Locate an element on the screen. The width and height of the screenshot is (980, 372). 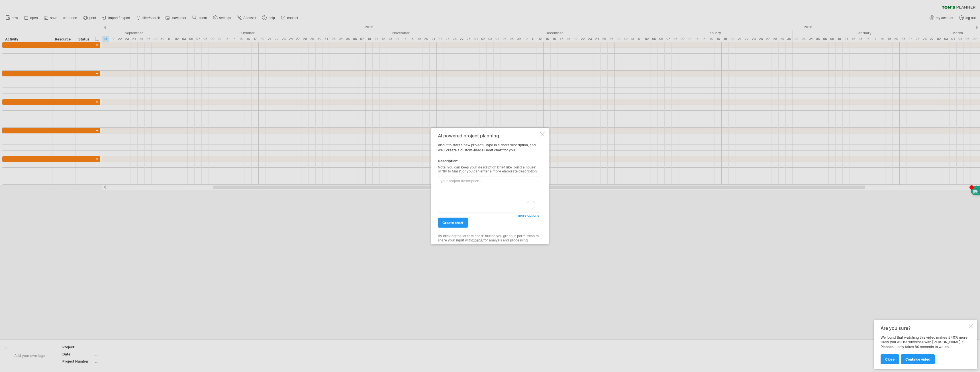
div: By clicking the 'create chart' button you grant us permission to share your input with for analys... is located at coordinates (488, 238).